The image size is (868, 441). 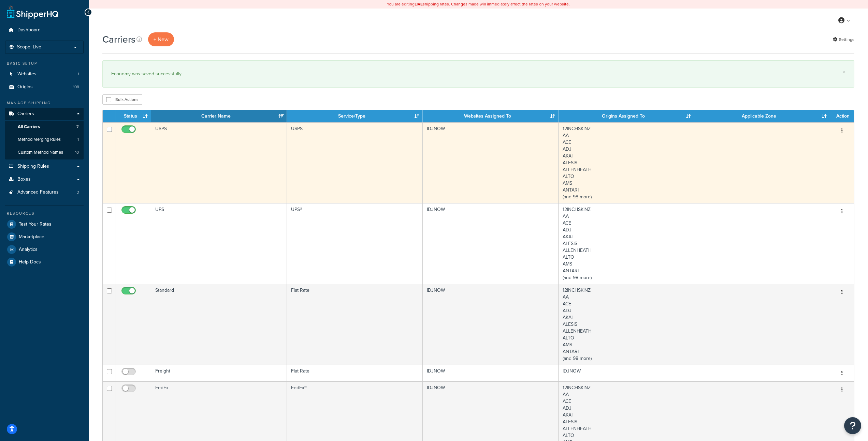 I want to click on td: Freight, so click(x=219, y=373).